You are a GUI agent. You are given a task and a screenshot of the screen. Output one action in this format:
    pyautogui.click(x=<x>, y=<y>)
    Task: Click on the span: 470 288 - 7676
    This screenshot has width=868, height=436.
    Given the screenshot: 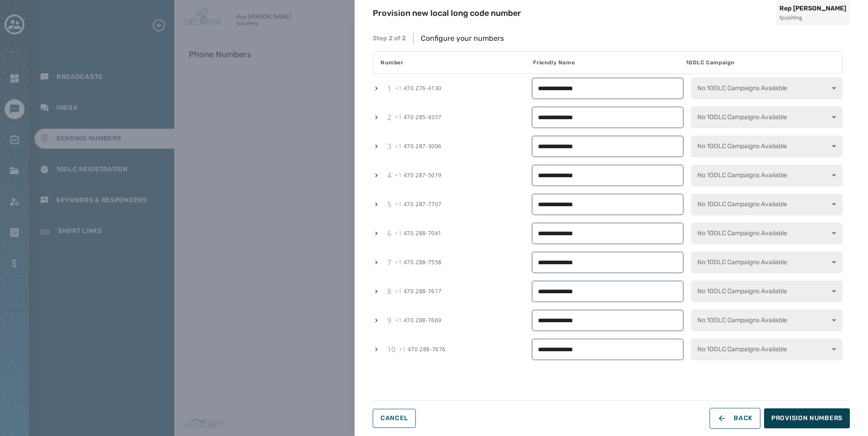 What is the action you would take?
    pyautogui.click(x=422, y=349)
    